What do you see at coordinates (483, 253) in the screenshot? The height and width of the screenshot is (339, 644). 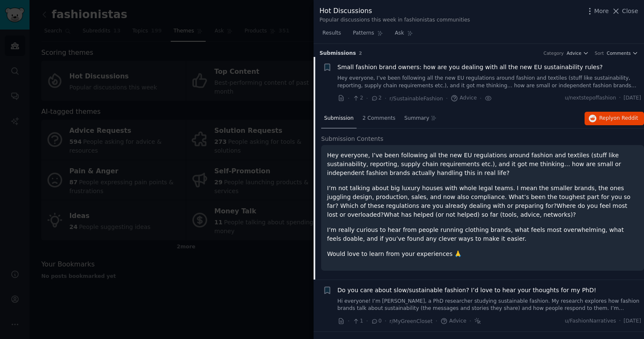 I see `p: Would love to learn from your experiences 🙏` at bounding box center [483, 253].